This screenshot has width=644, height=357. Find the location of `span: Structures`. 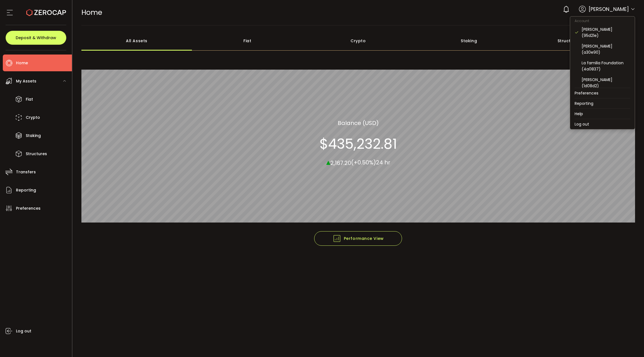

span: Structures is located at coordinates (36, 154).